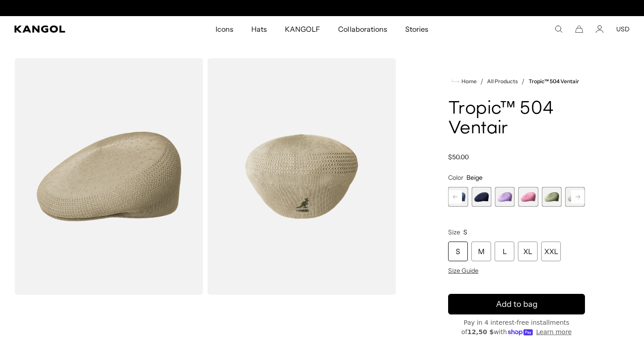 The height and width of the screenshot is (348, 644). What do you see at coordinates (322, 8) in the screenshot?
I see `div: Announcement` at bounding box center [322, 8].